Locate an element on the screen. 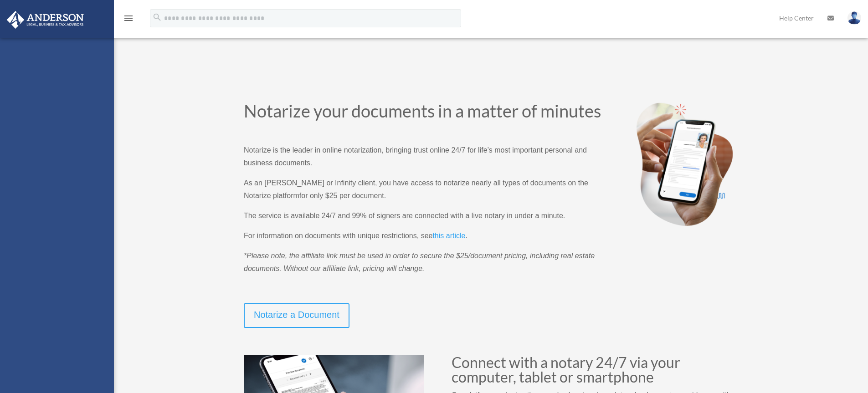 This screenshot has height=393, width=868. i: search is located at coordinates (157, 17).